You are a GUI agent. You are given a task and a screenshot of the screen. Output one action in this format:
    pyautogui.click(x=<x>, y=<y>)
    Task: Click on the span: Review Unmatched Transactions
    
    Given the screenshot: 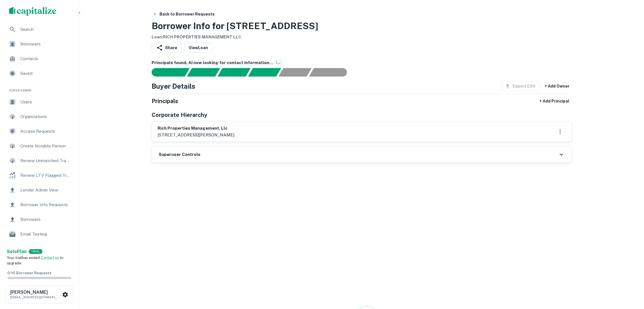 What is the action you would take?
    pyautogui.click(x=46, y=161)
    